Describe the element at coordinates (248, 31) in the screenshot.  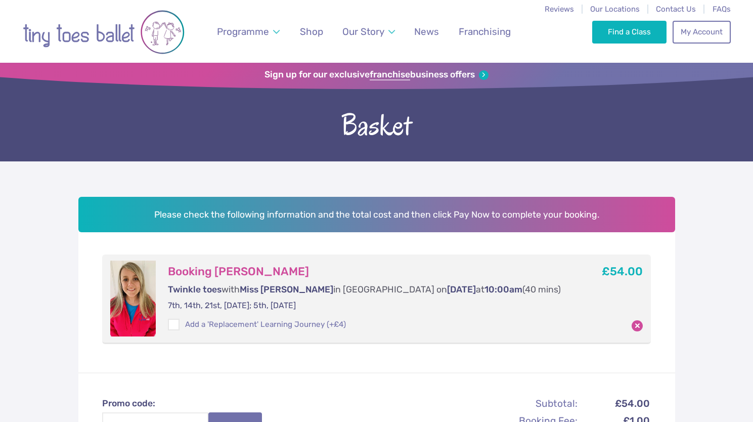
I see `a: Programme` at that location.